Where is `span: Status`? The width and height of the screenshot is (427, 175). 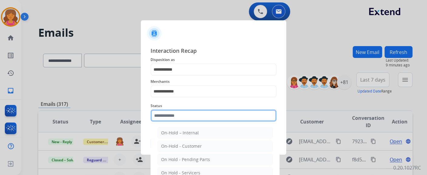 span: Status is located at coordinates (213, 106).